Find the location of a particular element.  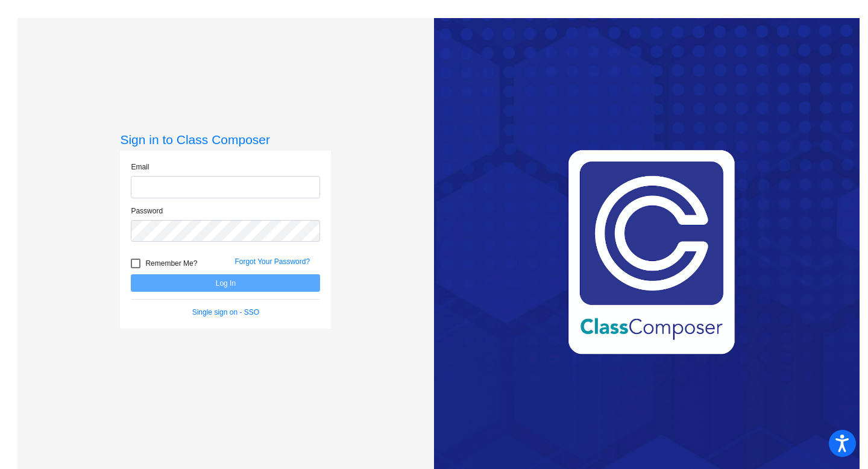

h3: Sign in to Class Composer is located at coordinates (225, 139).